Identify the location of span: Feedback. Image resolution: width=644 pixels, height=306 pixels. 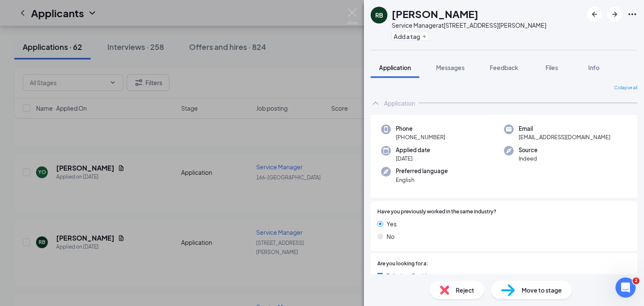
(504, 68).